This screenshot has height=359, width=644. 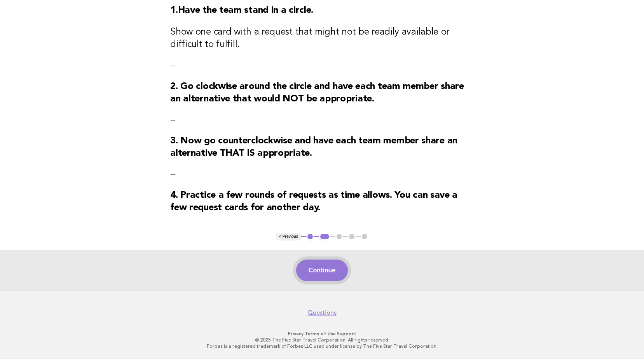 What do you see at coordinates (313, 147) in the screenshot?
I see `strong: 3. Now go counterclockwise and have each team member share an alternative THAT IS appropriate.` at bounding box center [313, 147].